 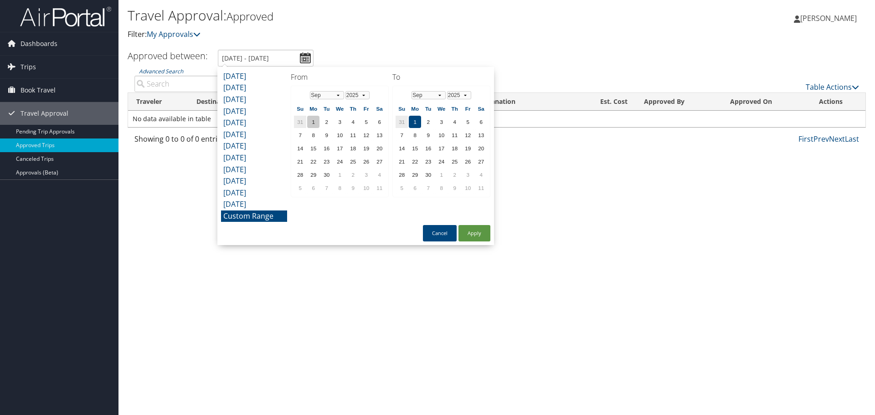 What do you see at coordinates (228, 102) in the screenshot?
I see `th: Destination: activate to sort column ascending` at bounding box center [228, 102].